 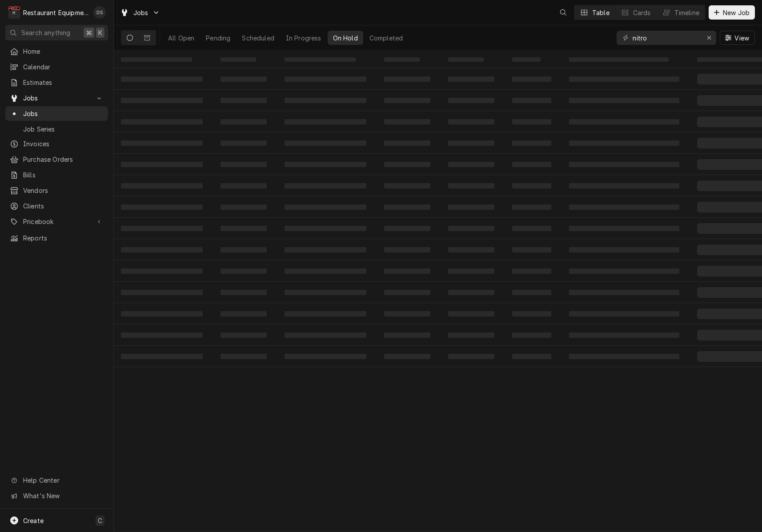 I want to click on span: Job Series, so click(x=63, y=129).